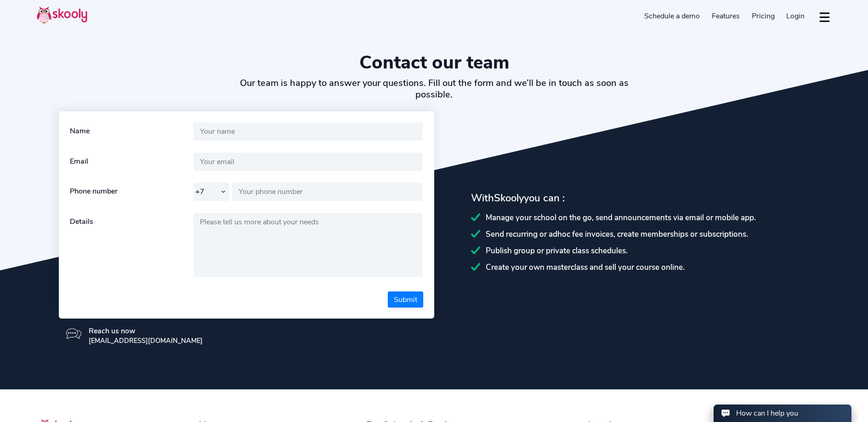  I want to click on div: Manage your school on the go, send announcements via email or mobile app., so click(640, 217).